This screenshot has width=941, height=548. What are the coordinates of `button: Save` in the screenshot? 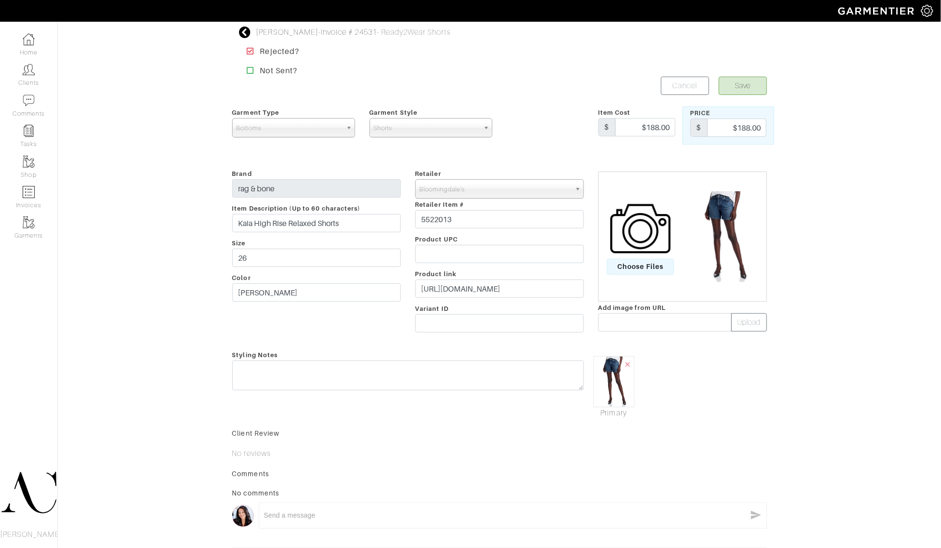 It's located at (743, 86).